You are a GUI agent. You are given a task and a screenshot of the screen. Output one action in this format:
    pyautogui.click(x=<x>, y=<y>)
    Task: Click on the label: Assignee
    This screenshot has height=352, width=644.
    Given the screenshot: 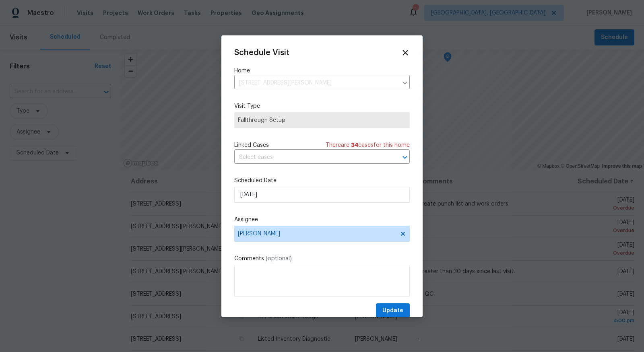 What is the action you would take?
    pyautogui.click(x=322, y=220)
    